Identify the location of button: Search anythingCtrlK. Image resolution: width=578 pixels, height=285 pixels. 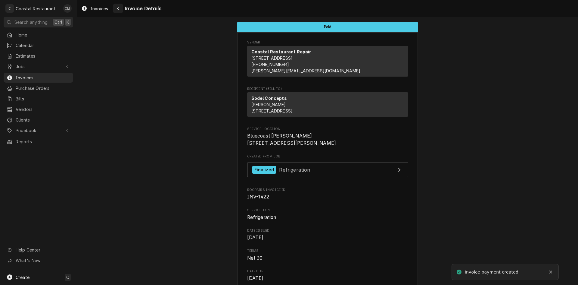
(38, 22).